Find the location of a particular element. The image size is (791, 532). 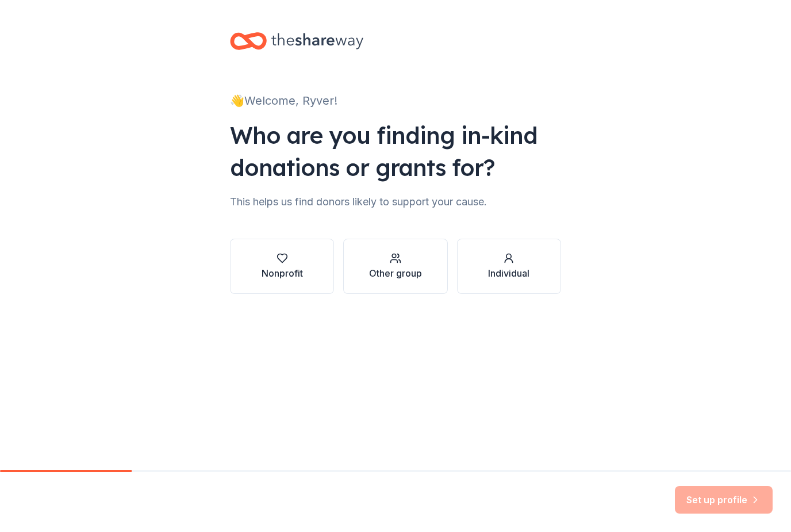

div: Individual is located at coordinates (509, 273).